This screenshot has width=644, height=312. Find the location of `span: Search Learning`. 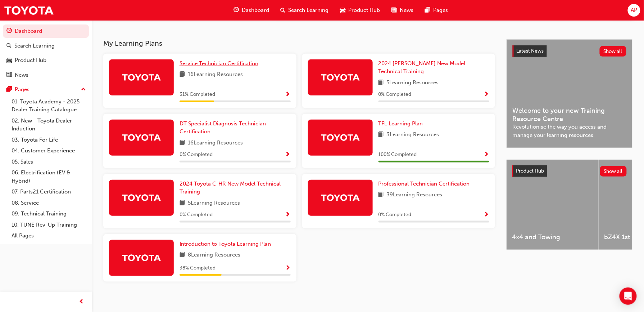

span: Search Learning is located at coordinates (308, 10).